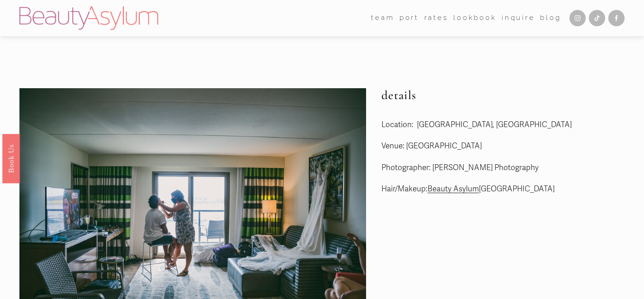 Image resolution: width=644 pixels, height=299 pixels. I want to click on a: TikTok, so click(597, 18).